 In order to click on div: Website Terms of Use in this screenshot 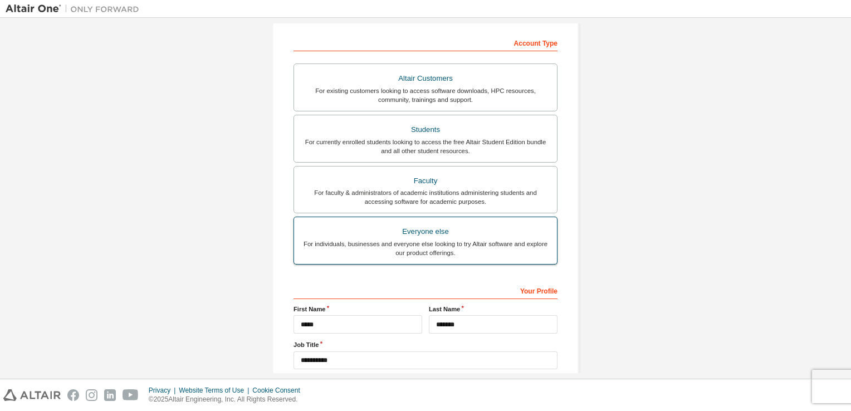, I will do `click(216, 390)`.